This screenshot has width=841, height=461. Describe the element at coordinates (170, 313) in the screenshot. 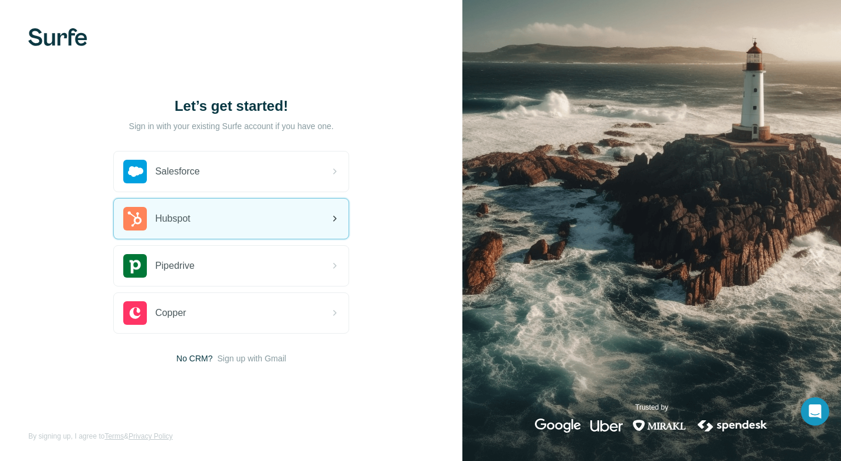

I see `span: Copper` at that location.